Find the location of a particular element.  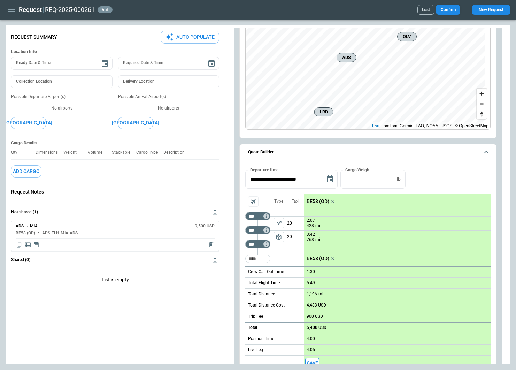

p: 2:07 is located at coordinates (311, 220).